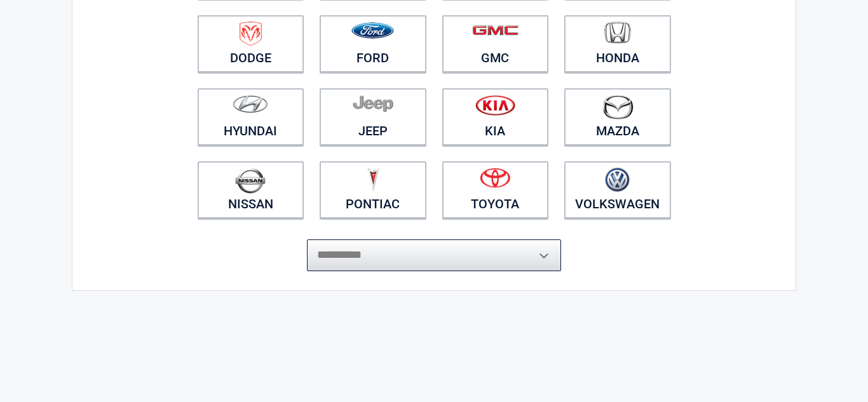 The height and width of the screenshot is (402, 868). I want to click on a: Mazda, so click(618, 117).